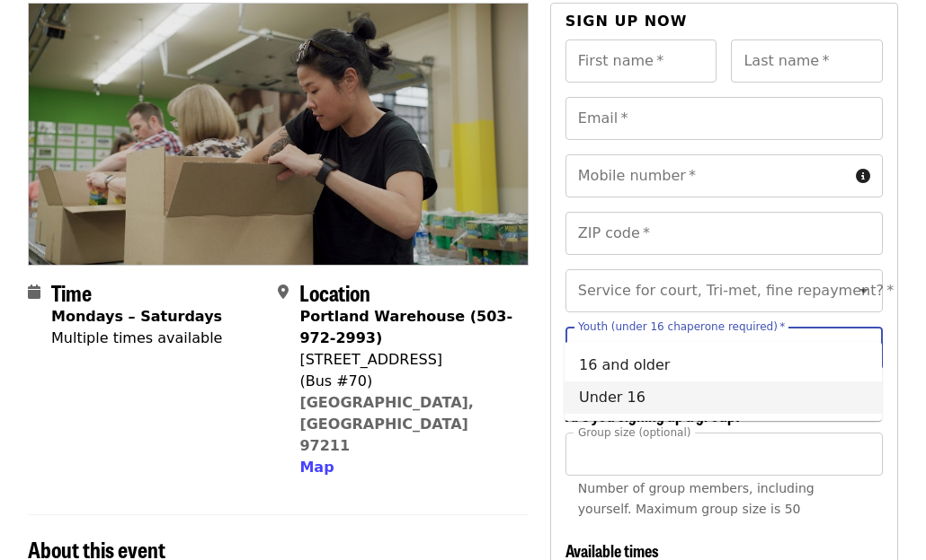 This screenshot has width=926, height=560. I want to click on button: Open, so click(864, 291).